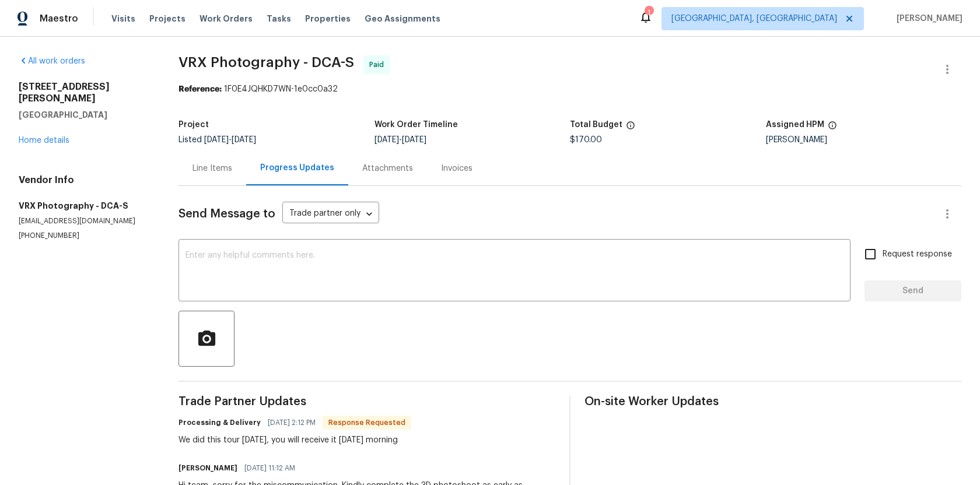 The height and width of the screenshot is (485, 980). I want to click on span: Work Orders, so click(226, 19).